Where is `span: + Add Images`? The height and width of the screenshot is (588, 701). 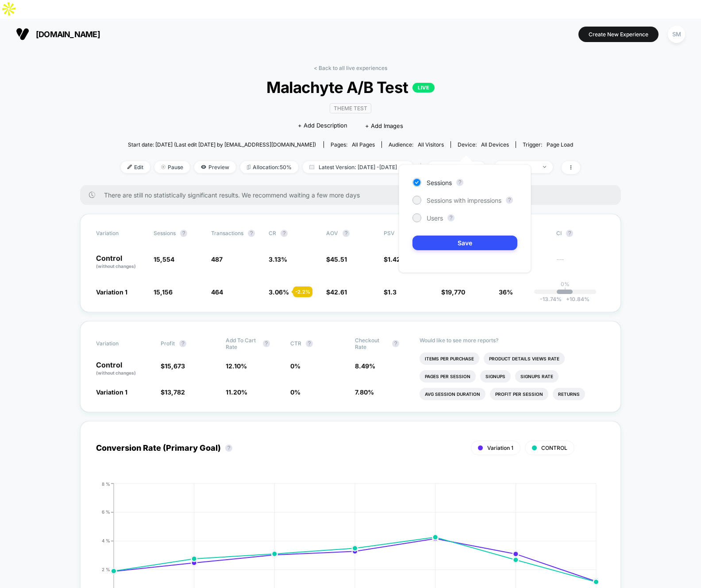
span: + Add Images is located at coordinates (384, 126).